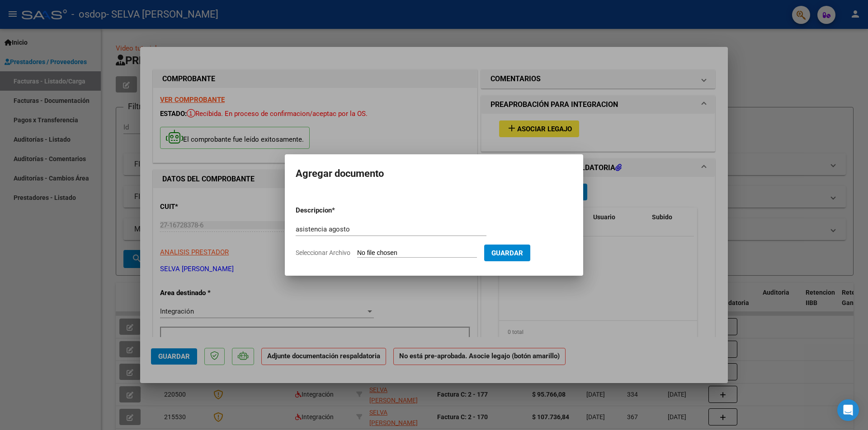 The height and width of the screenshot is (430, 868). Describe the element at coordinates (848, 410) in the screenshot. I see `div: Open Intercom Messenger` at that location.